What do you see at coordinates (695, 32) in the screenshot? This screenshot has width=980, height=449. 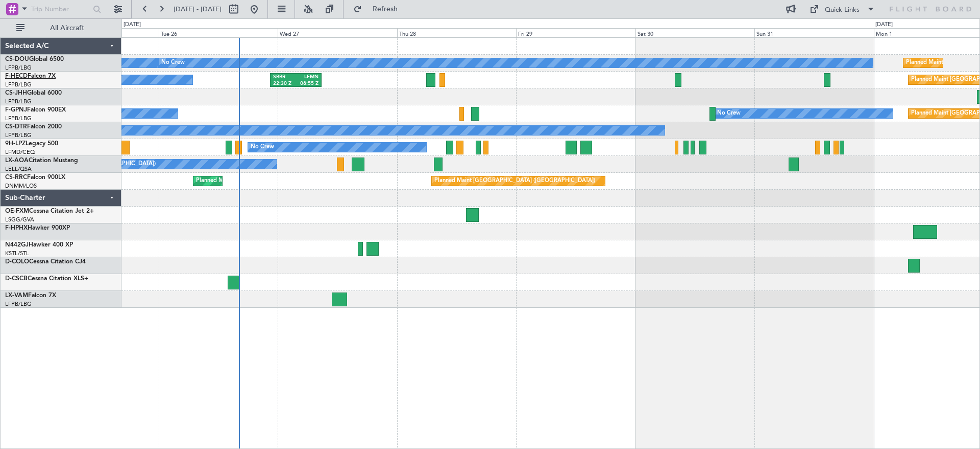 I see `div: Sat 30` at bounding box center [695, 32].